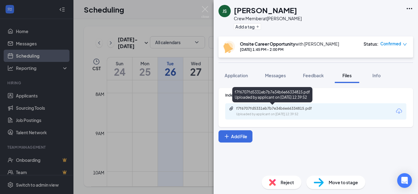  I want to click on button: Add FilePlus, so click(235, 136).